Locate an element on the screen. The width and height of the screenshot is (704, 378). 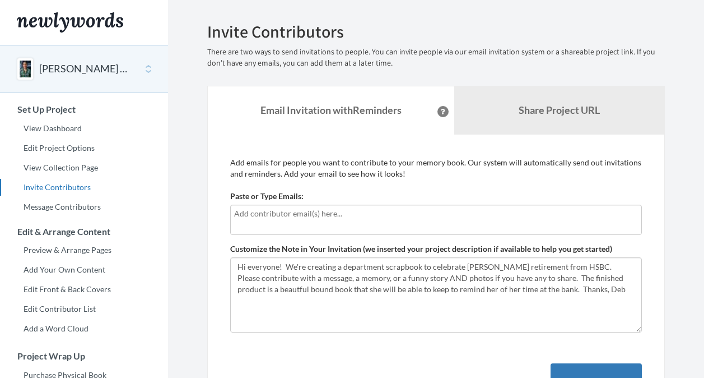
label: Customize the Note in Your Invitation (we inserted your project description if available to help ... is located at coordinates (421, 249).